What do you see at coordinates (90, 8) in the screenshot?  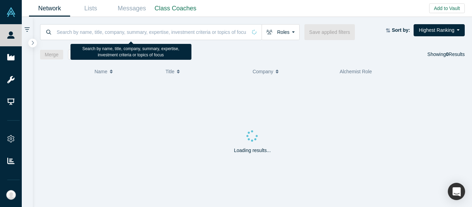 I see `a: Lists` at bounding box center [90, 8].